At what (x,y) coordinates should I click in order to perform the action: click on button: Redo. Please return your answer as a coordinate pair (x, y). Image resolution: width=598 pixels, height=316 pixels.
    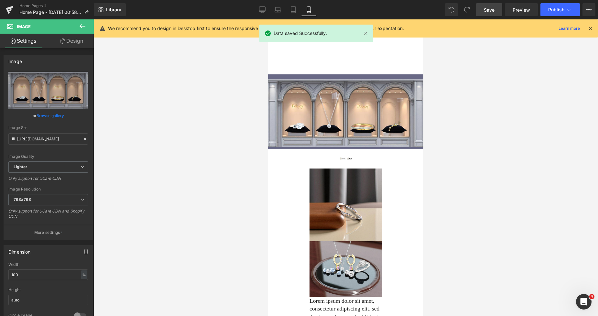
    Looking at the image, I should click on (467, 10).